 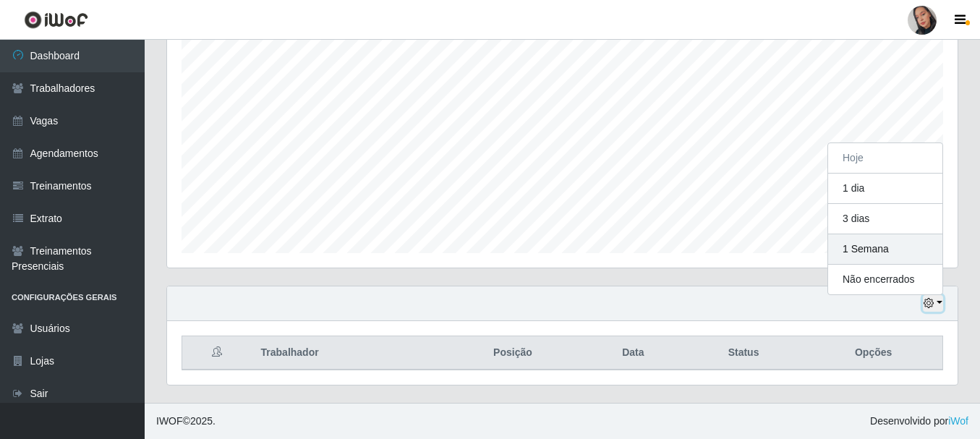 I want to click on button: 1 Semana, so click(x=885, y=250).